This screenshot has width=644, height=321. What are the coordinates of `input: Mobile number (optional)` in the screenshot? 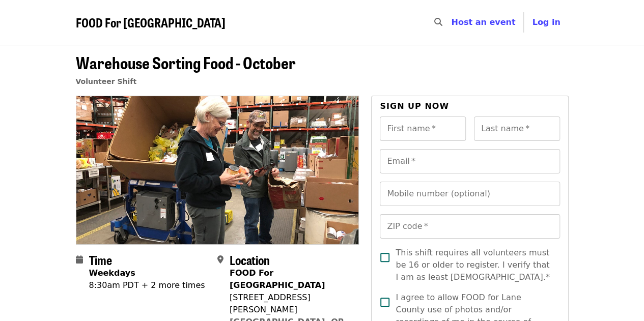 It's located at (470, 194).